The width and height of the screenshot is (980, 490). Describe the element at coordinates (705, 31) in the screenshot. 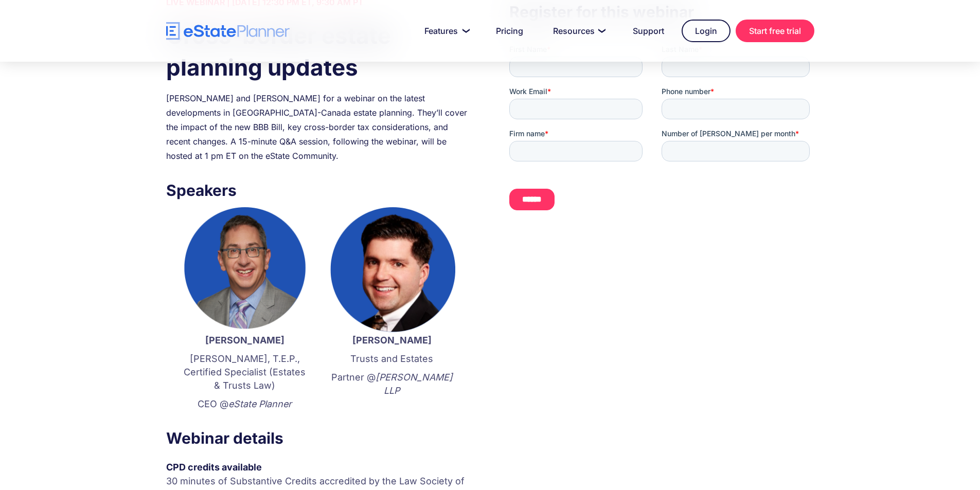

I see `a: Login` at that location.